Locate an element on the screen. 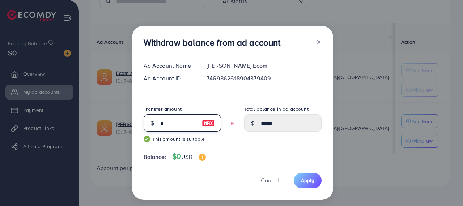 This screenshot has height=206, width=463. img: guide is located at coordinates (147, 139).